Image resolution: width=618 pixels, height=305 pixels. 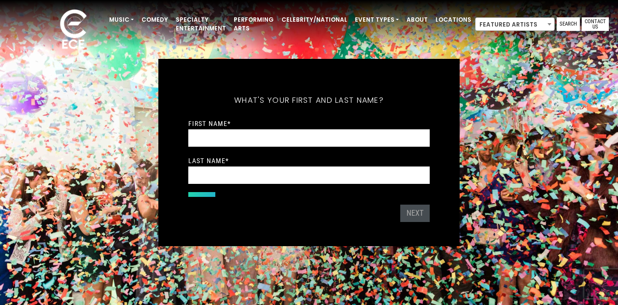 What do you see at coordinates (377, 20) in the screenshot?
I see `a: Event Types` at bounding box center [377, 20].